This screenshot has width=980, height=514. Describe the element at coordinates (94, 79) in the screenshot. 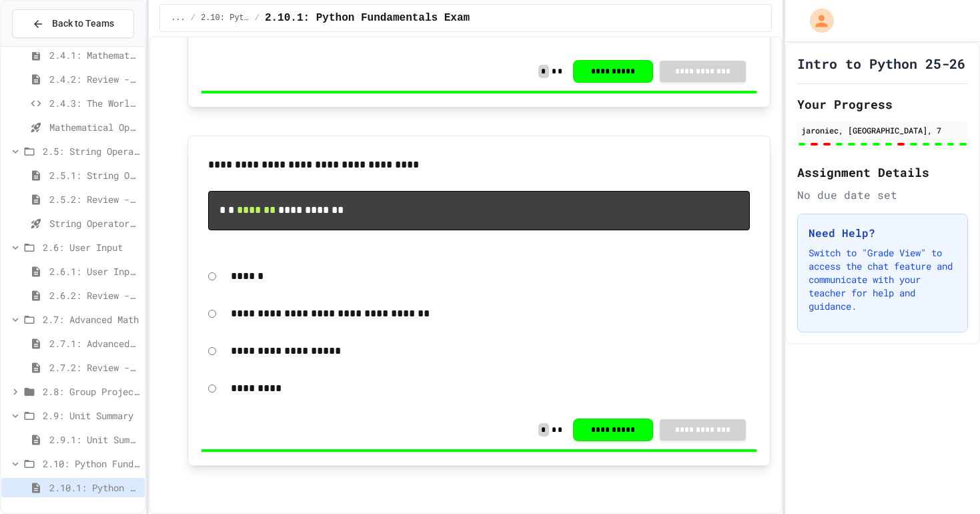

I see `span: 2.4.2: Review - Mathematical Operators` at that location.